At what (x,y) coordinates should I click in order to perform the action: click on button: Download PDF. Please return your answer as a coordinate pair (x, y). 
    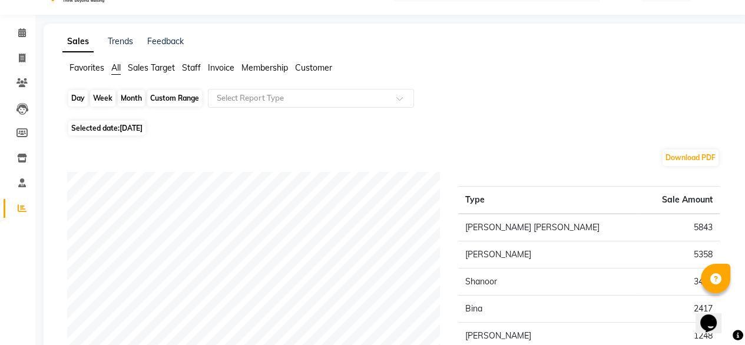
    Looking at the image, I should click on (690, 158).